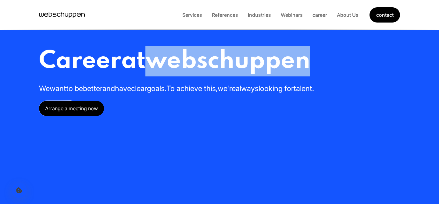  I want to click on font: always, so click(247, 88).